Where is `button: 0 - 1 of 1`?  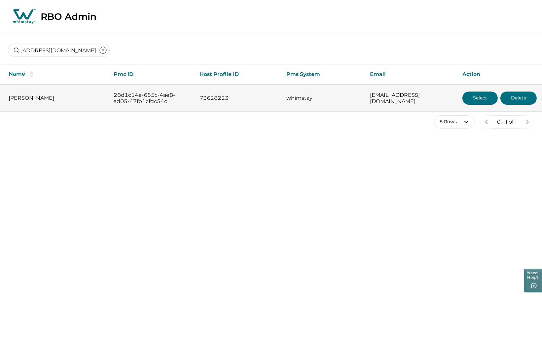 button: 0 - 1 of 1 is located at coordinates (507, 122).